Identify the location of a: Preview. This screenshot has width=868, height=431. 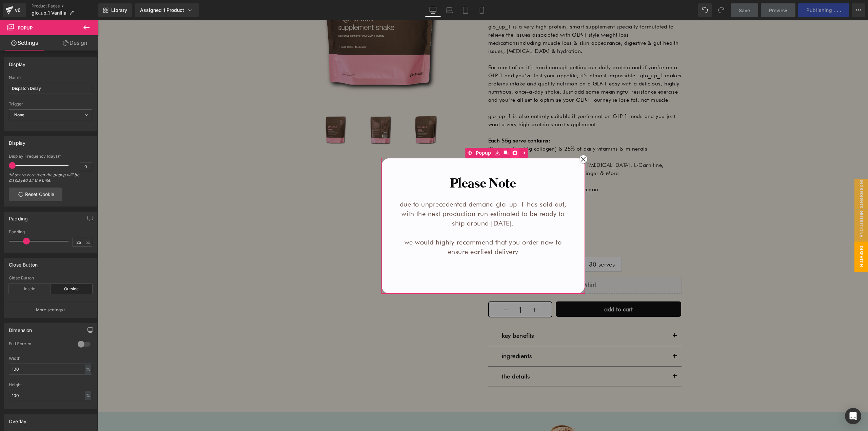
(778, 10).